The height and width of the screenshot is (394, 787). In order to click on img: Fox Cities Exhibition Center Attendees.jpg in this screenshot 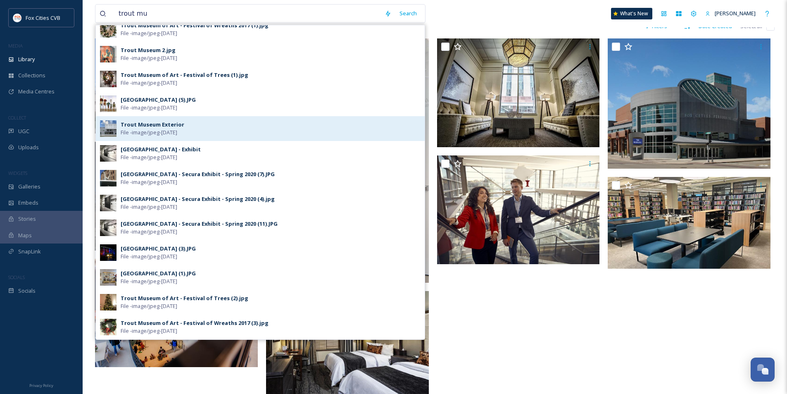, I will do `click(519, 209)`.